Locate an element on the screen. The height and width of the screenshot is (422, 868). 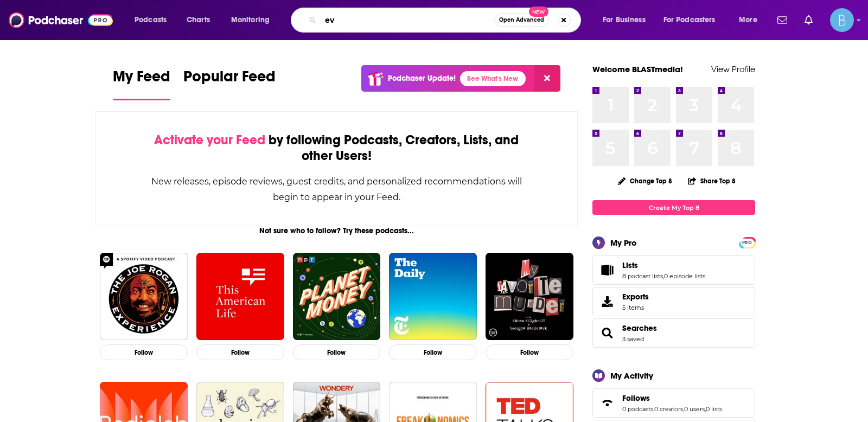
img: The Joe Rogan Experience is located at coordinates (144, 297).